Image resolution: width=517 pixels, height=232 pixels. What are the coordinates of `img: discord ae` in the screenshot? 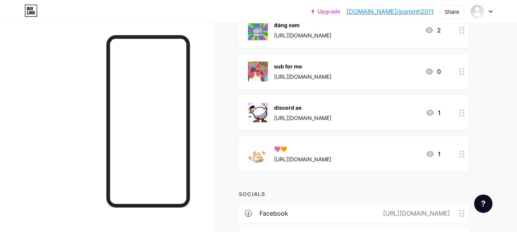 It's located at (258, 113).